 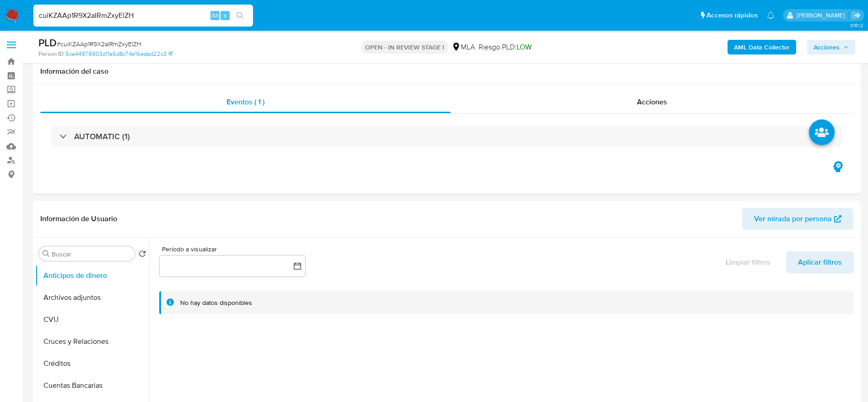 I want to click on a: 5ca44979903d11a6d8c74e16edad22c3, so click(x=119, y=54).